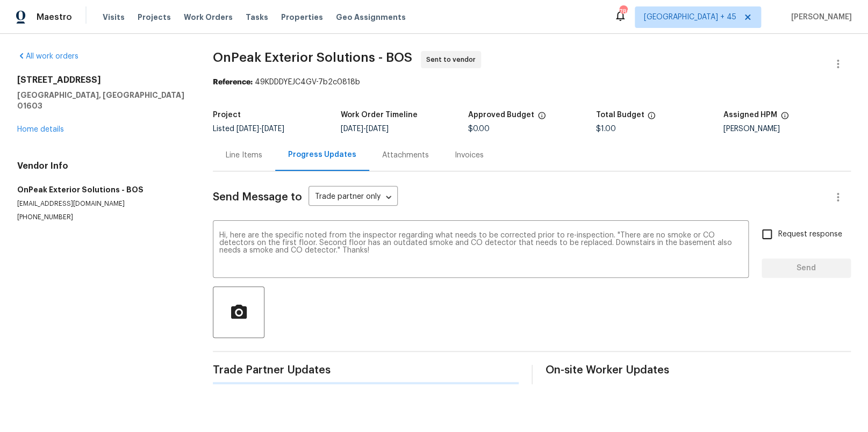 Image resolution: width=868 pixels, height=432 pixels. Describe the element at coordinates (811, 234) in the screenshot. I see `span: Request response` at that location.